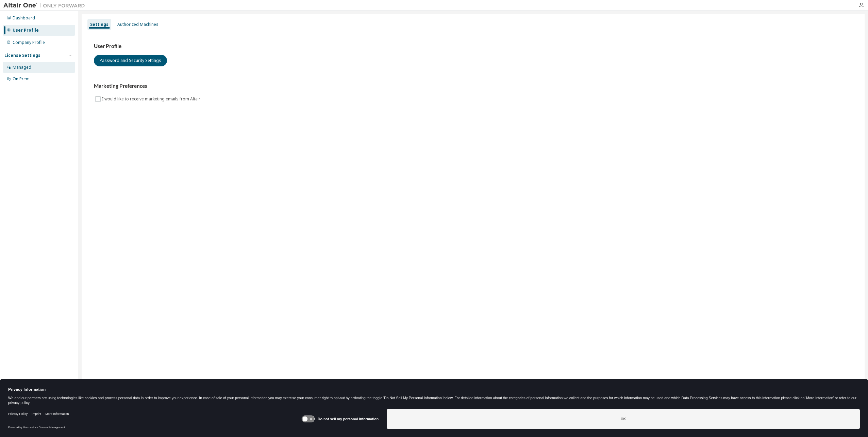  Describe the element at coordinates (22, 68) in the screenshot. I see `div: Managed` at that location.